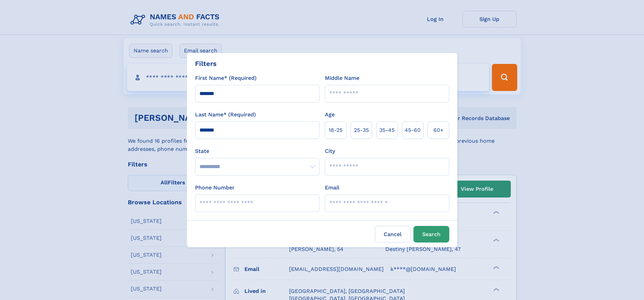  Describe the element at coordinates (361, 130) in the screenshot. I see `span: 25‑35` at that location.